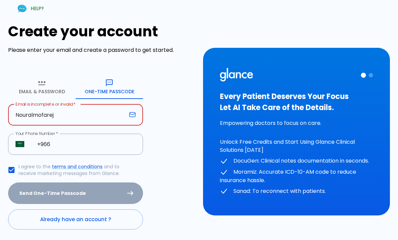  What do you see at coordinates (109, 87) in the screenshot?
I see `button: One-Time Passcode` at bounding box center [109, 87].